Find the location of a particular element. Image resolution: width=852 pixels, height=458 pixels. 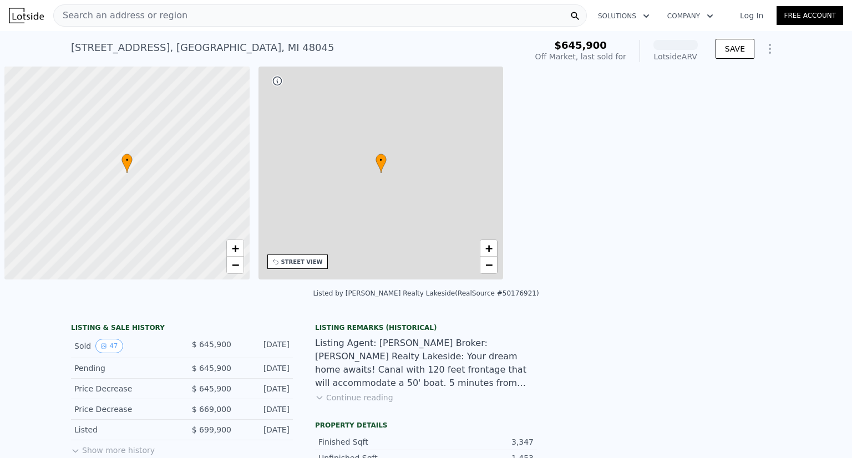

button: Show Options is located at coordinates (770, 49).